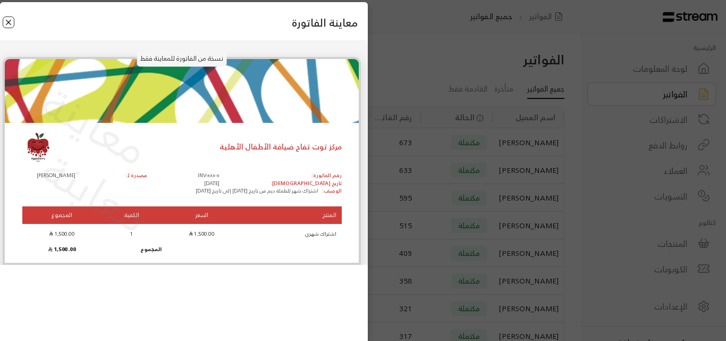  Describe the element at coordinates (9, 22) in the screenshot. I see `button: Close` at that location.